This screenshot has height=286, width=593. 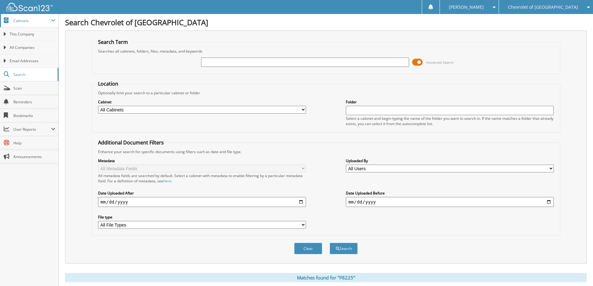 What do you see at coordinates (326, 152) in the screenshot?
I see `div: Enhance your search for specific documents using filters such as date and file type.` at bounding box center [326, 152].